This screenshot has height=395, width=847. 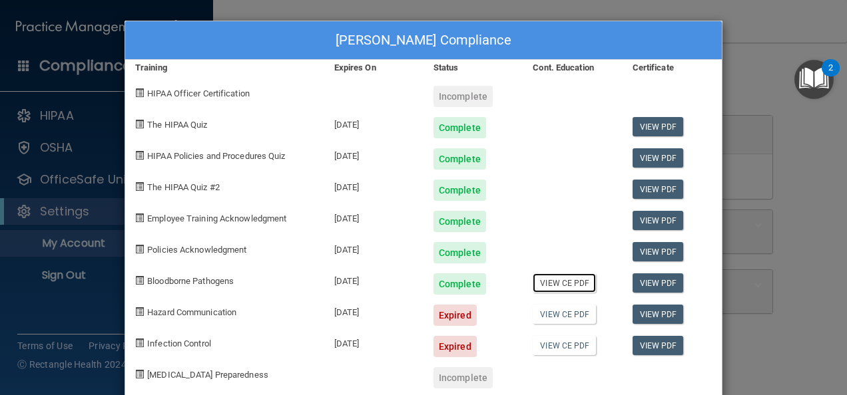 I want to click on span: HIPAA Officer Certification, so click(x=198, y=93).